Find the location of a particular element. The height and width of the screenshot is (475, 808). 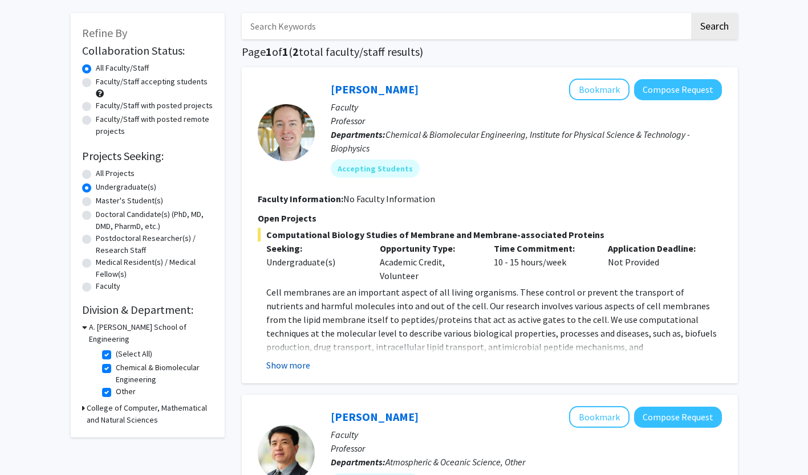

button: Add Jeffery Klauda to Bookmarks is located at coordinates (599, 89).